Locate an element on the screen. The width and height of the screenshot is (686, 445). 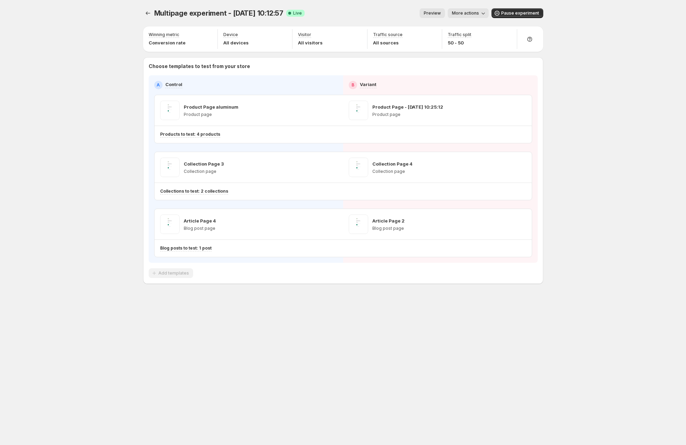
img: Product Page aluminum is located at coordinates (170, 110).